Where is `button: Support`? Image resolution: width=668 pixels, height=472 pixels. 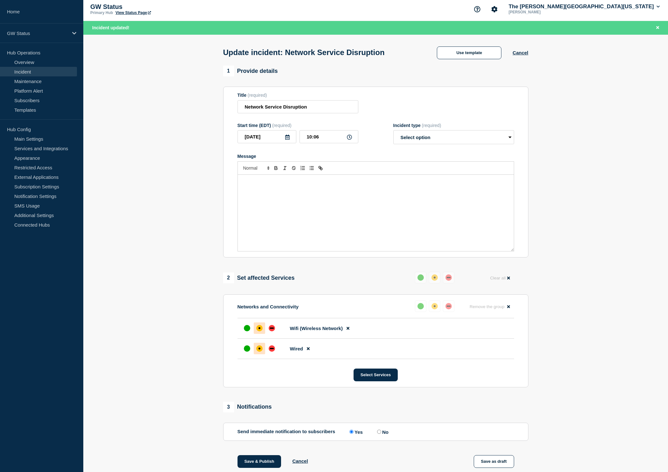
button: Support is located at coordinates (478, 9).